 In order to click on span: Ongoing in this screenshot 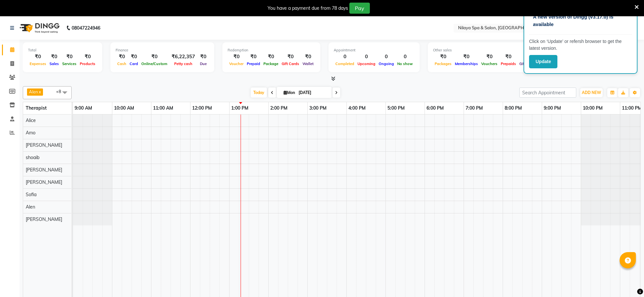, I will do `click(386, 64)`.